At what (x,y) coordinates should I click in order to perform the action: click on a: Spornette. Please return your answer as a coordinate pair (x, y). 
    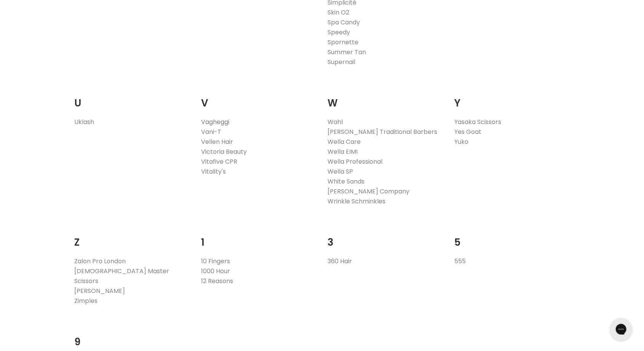
    Looking at the image, I should click on (343, 42).